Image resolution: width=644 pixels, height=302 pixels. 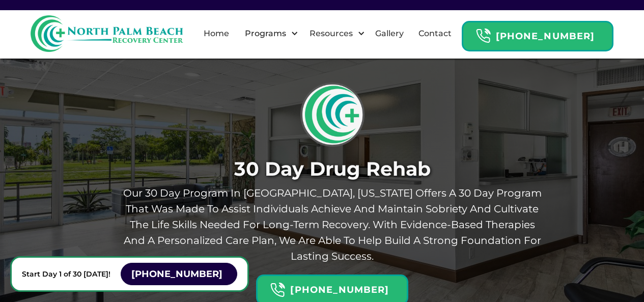 I want to click on a: Contact, so click(x=434, y=34).